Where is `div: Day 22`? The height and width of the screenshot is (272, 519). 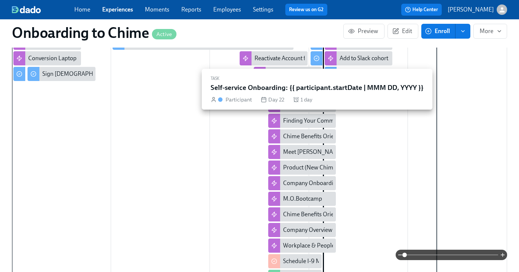 div: Day 22 is located at coordinates (272, 100).